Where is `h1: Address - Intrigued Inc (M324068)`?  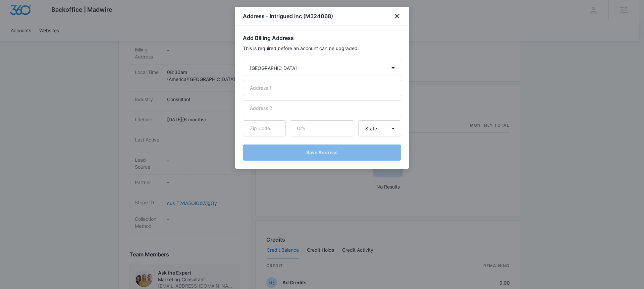 h1: Address - Intrigued Inc (M324068) is located at coordinates (288, 16).